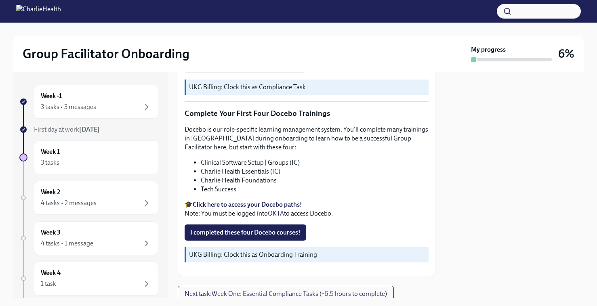 Image resolution: width=597 pixels, height=306 pixels. Describe the element at coordinates (50, 273) in the screenshot. I see `h6: Week 4` at that location.